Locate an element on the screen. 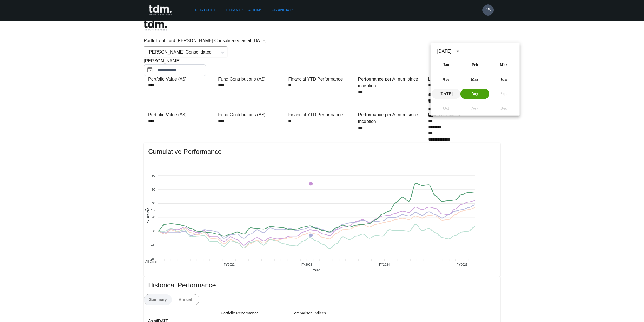  button: May is located at coordinates (474, 79).